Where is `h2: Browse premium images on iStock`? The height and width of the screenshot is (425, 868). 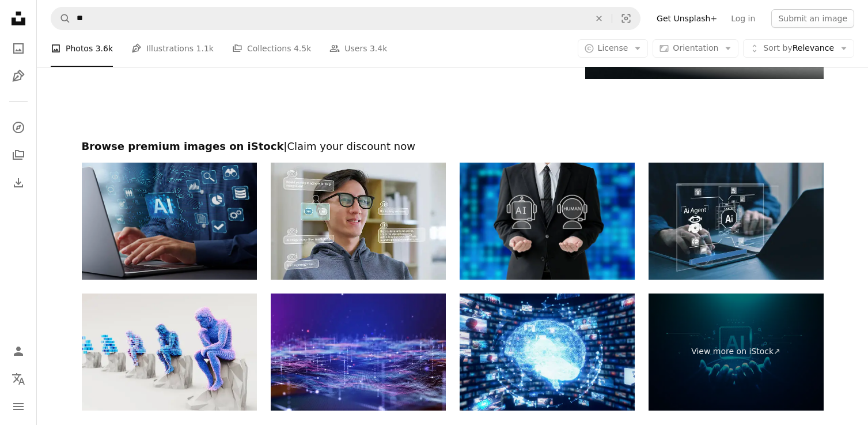 h2: Browse premium images on iStock is located at coordinates (453, 146).